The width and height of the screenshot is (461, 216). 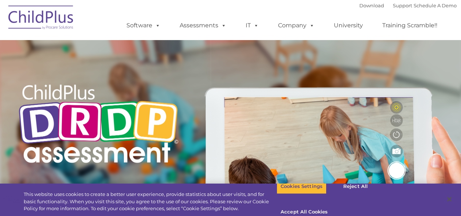 What do you see at coordinates (435, 5) in the screenshot?
I see `a: Schedule A Demo` at bounding box center [435, 5].